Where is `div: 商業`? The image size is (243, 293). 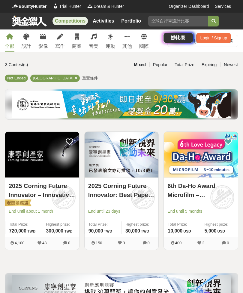 div: 商業 is located at coordinates (77, 46).